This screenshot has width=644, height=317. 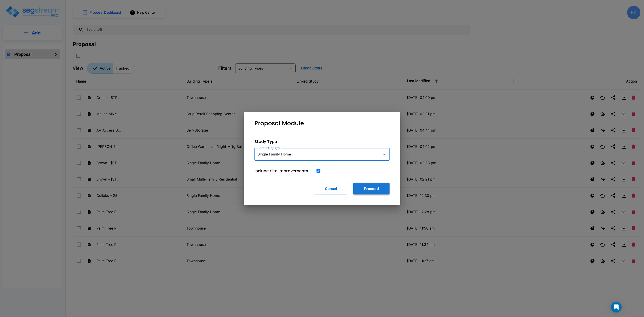 I want to click on p: Study Type, so click(x=322, y=141).